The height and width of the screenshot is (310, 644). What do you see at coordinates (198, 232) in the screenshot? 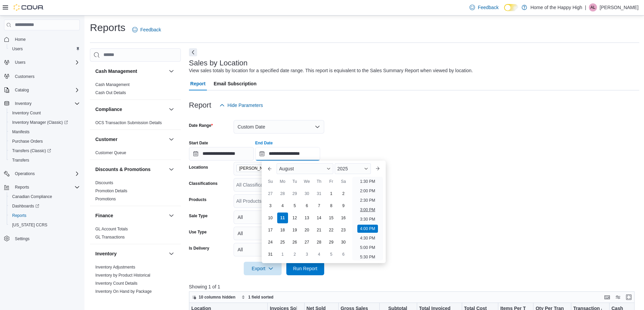
I see `label: Use Type` at bounding box center [198, 232].